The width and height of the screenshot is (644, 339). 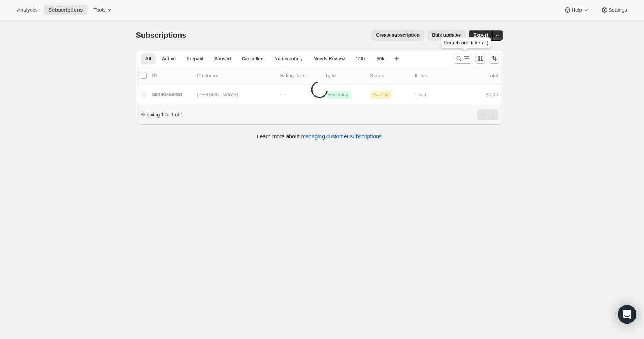 What do you see at coordinates (162, 115) in the screenshot?
I see `p: Showing 1 to 1 of 1` at bounding box center [162, 115].